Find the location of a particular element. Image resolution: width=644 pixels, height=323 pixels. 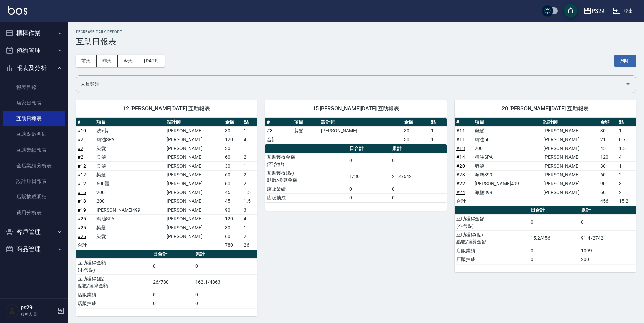

a: 互助點數明細 is located at coordinates (34, 134).